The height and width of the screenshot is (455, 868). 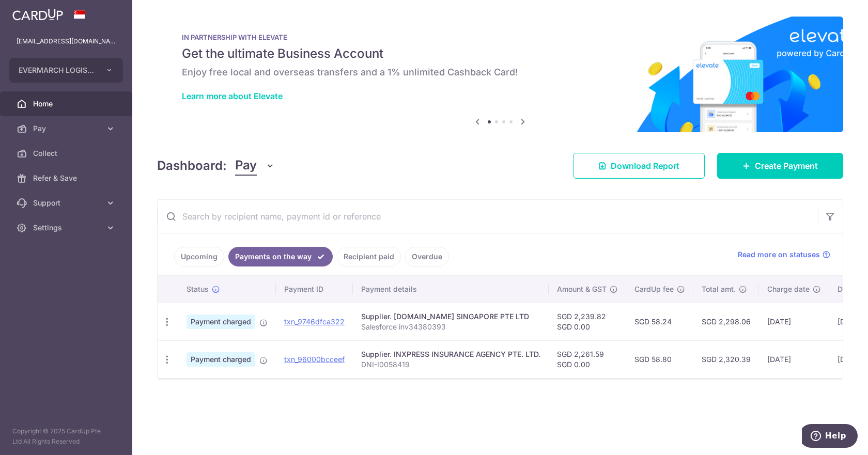 What do you see at coordinates (719, 289) in the screenshot?
I see `span: Total amt.` at bounding box center [719, 289].